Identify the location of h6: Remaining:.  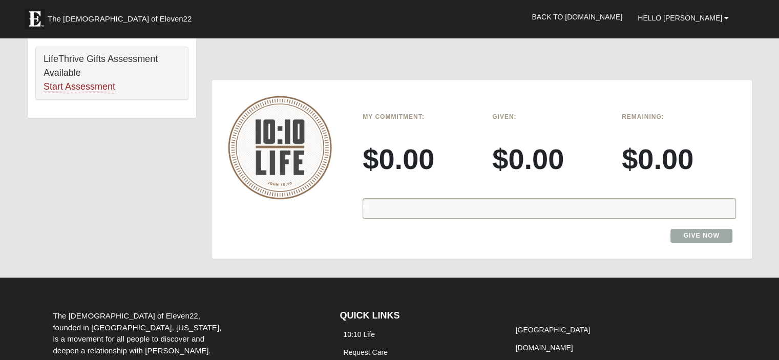
(679, 117).